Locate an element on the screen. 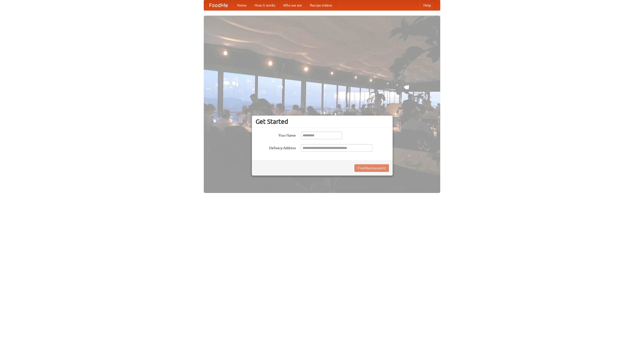 The height and width of the screenshot is (356, 644). a: FoodMe is located at coordinates (218, 5).